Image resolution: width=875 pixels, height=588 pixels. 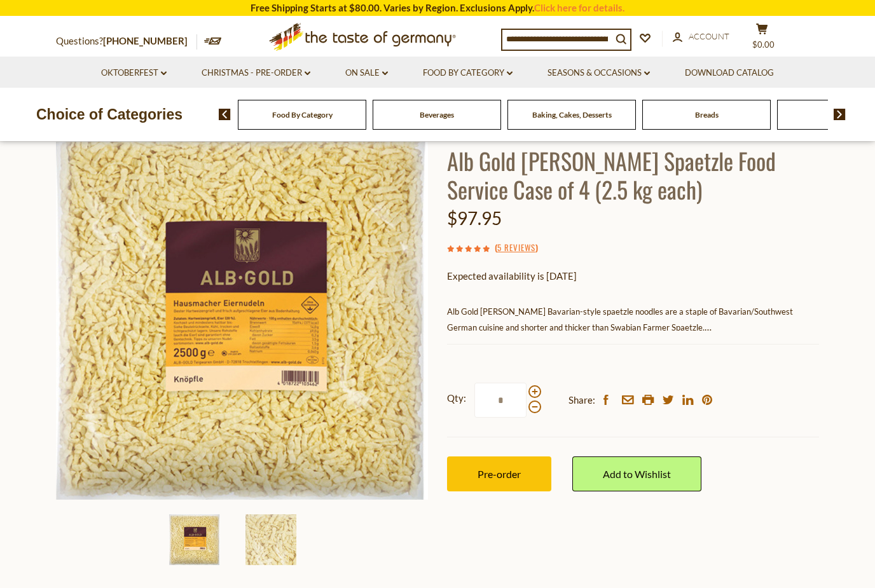 I want to click on span: Breads, so click(x=707, y=114).